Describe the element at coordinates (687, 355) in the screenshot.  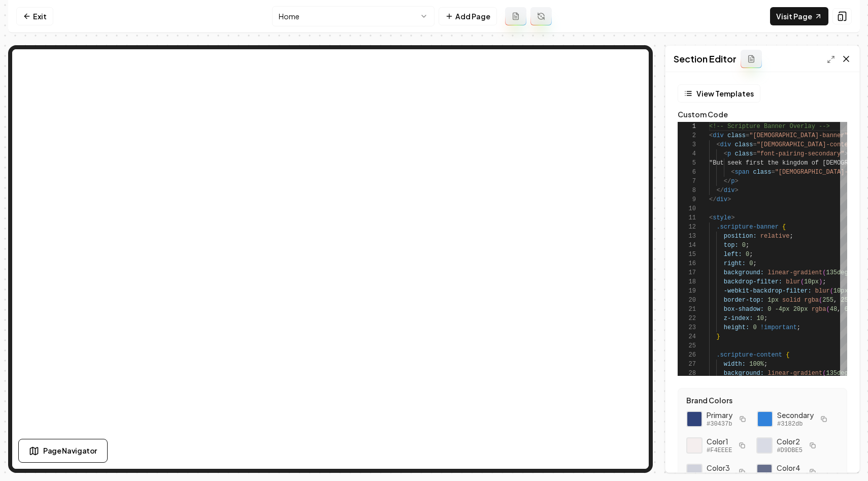
I see `div: 26` at that location.